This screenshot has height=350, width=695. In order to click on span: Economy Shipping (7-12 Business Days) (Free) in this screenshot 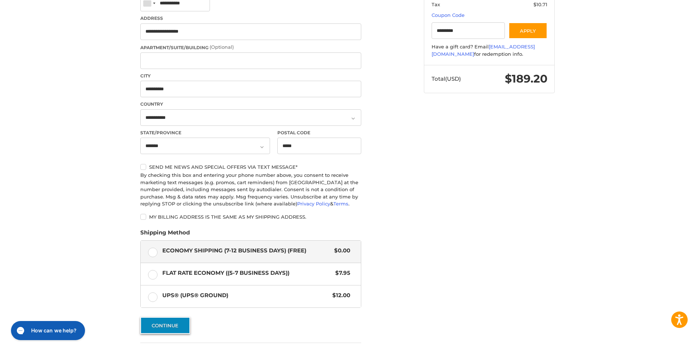, I will do `click(247, 250)`.